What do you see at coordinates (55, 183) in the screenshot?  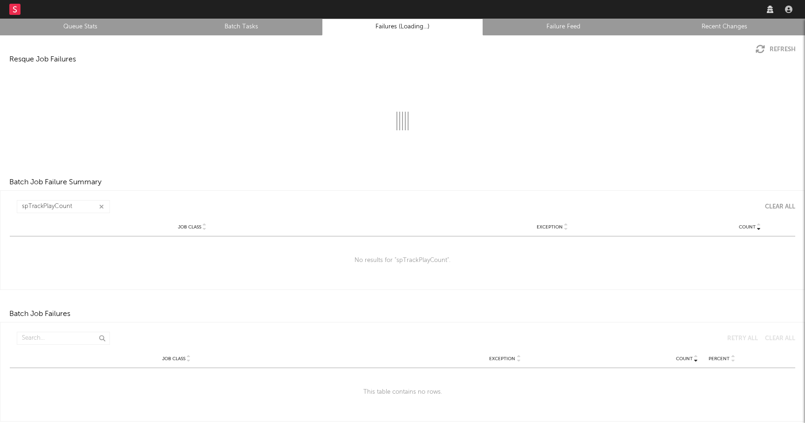 I see `div: Batch Job Failure Summary` at bounding box center [55, 183].